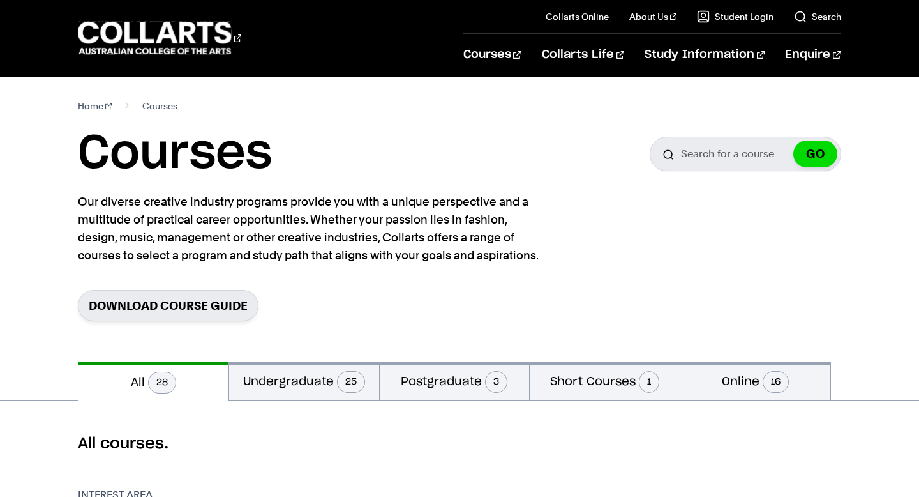  I want to click on span: 28, so click(162, 382).